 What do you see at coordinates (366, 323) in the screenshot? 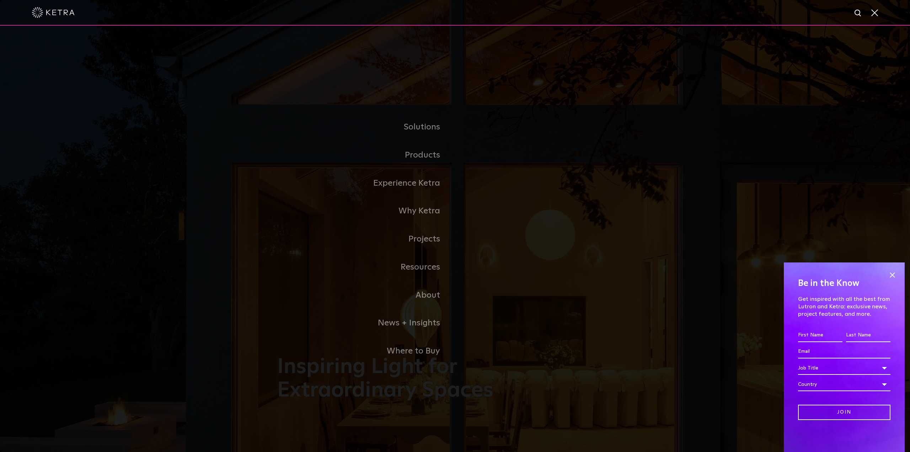
I see `a: News + Insights` at bounding box center [366, 323].